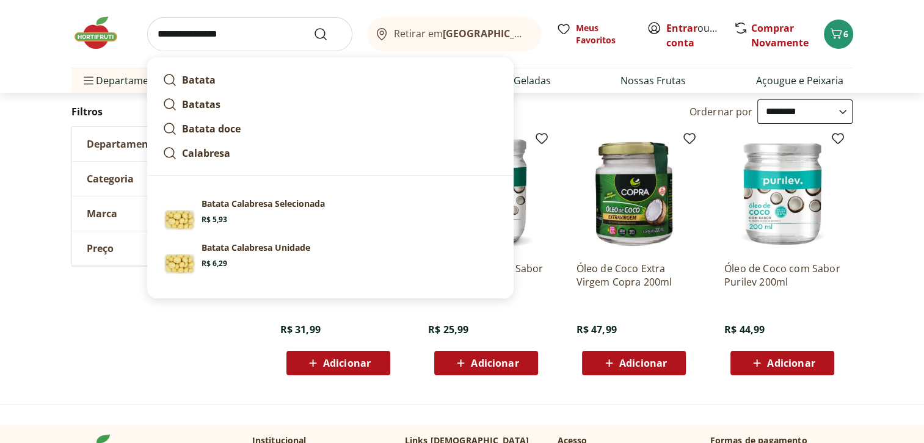 This screenshot has width=924, height=443. What do you see at coordinates (330, 80) in the screenshot?
I see `a: Batata` at bounding box center [330, 80].